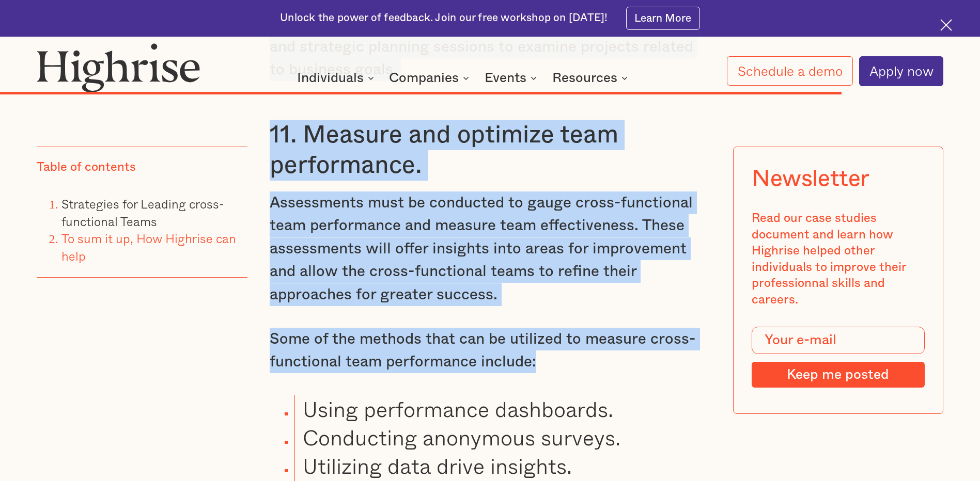 This screenshot has width=980, height=481. I want to click on div: Read our case studies document and learn how Highrise helped other individuals to improve their p..., so click(838, 259).